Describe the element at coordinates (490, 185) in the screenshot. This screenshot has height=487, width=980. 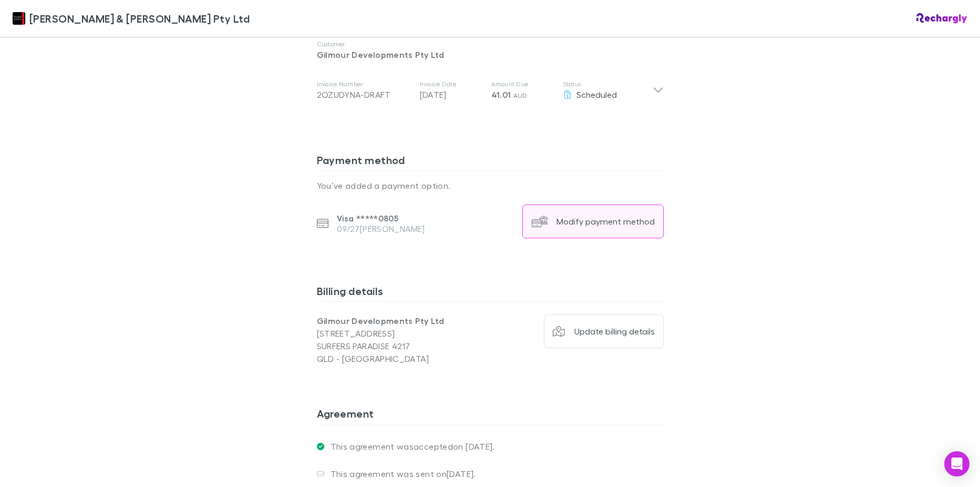
I see `p: You’ve added a payment option.` at that location.